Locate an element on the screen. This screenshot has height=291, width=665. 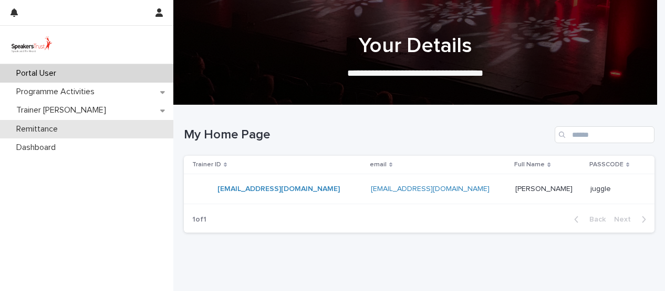
span: Next is located at coordinates (626, 219).